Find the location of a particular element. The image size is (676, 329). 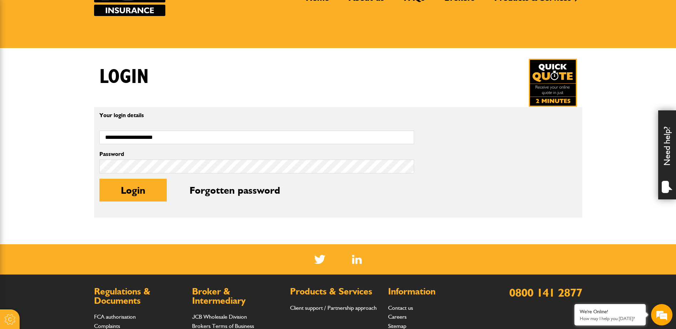

a: Contact us is located at coordinates (401, 308).